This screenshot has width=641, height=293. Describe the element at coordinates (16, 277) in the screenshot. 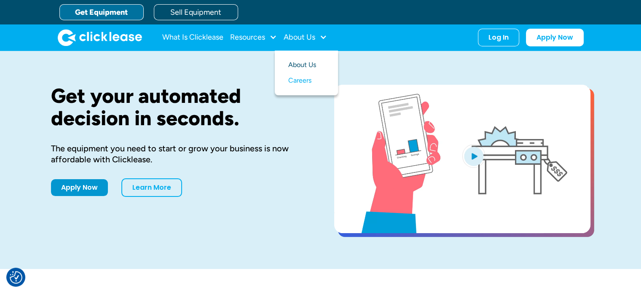

I see `img: Revisit consent button` at that location.